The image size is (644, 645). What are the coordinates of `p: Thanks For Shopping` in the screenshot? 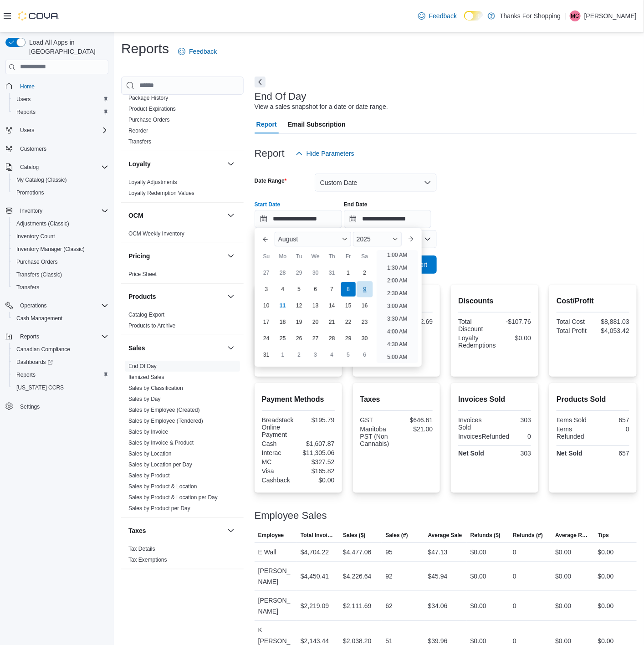 It's located at (530, 16).